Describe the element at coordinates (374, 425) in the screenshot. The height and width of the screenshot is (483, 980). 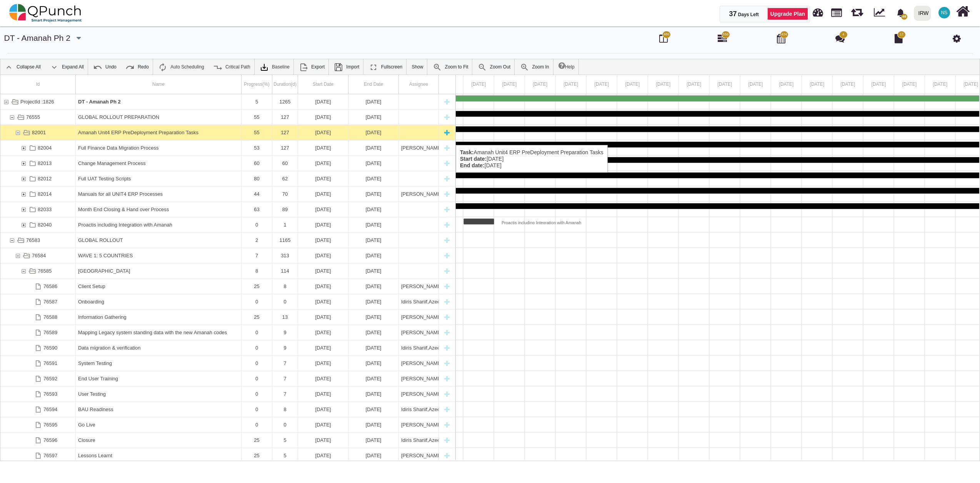
I see `div: 04-12-2025` at that location.